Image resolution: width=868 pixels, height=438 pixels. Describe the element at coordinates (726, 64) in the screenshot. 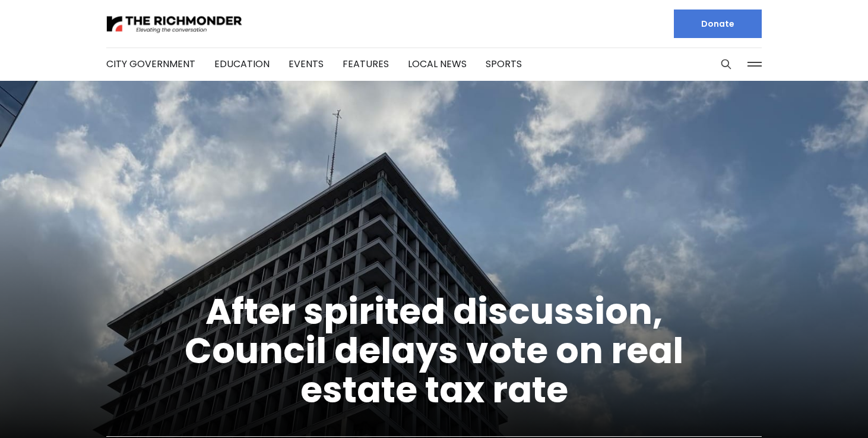

I see `button: Search this site` at that location.